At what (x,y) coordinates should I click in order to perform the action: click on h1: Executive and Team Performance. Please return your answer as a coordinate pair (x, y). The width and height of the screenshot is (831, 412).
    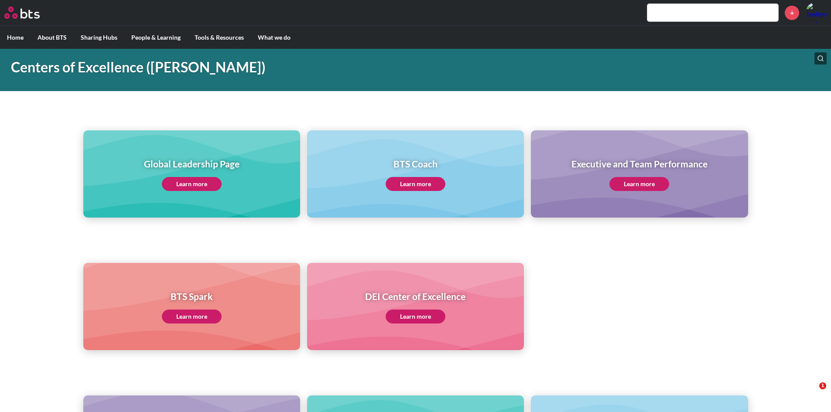
    Looking at the image, I should click on (639, 164).